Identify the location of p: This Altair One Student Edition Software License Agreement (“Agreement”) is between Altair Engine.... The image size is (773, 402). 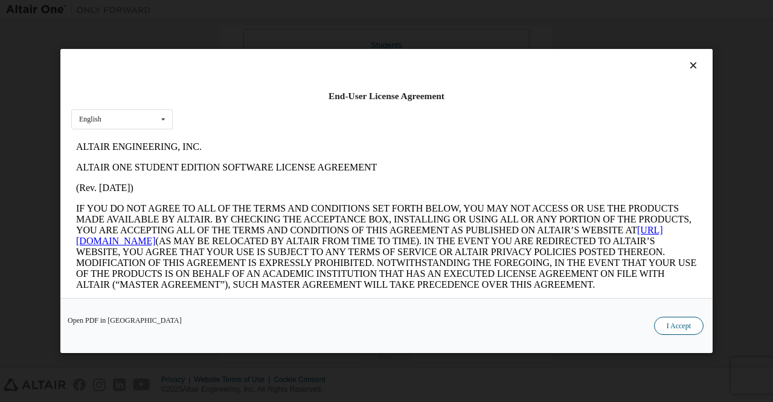
(315, 185).